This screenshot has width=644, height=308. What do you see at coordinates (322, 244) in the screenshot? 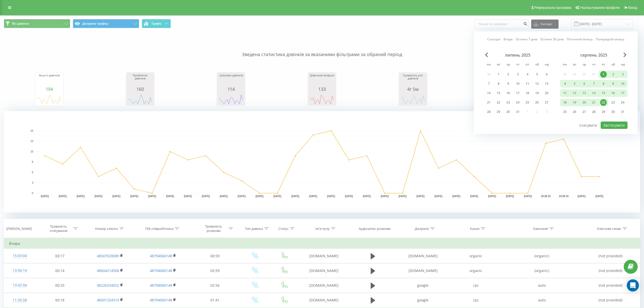
I see `td: Вчора` at bounding box center [322, 244].